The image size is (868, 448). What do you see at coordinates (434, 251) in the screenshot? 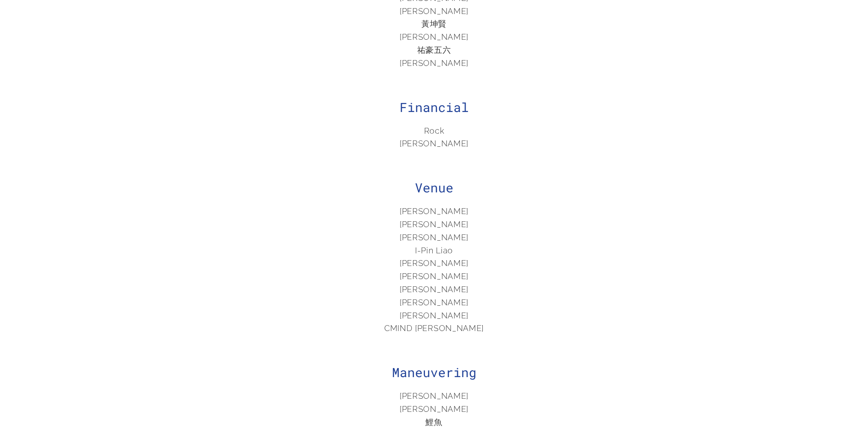
I see `li: I-Pin Liao` at bounding box center [434, 251].